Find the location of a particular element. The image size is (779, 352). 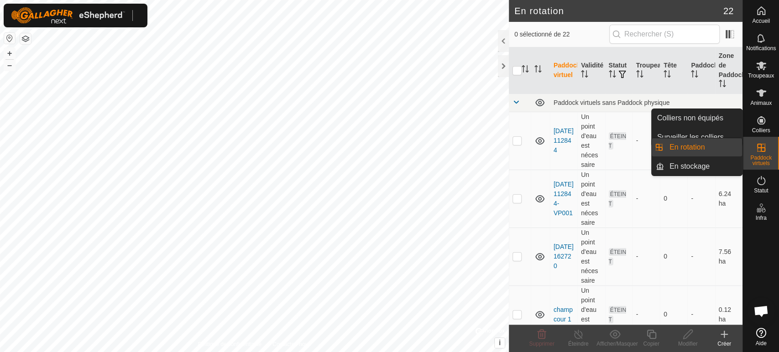

a: Contactez-nous is located at coordinates (291, 344).